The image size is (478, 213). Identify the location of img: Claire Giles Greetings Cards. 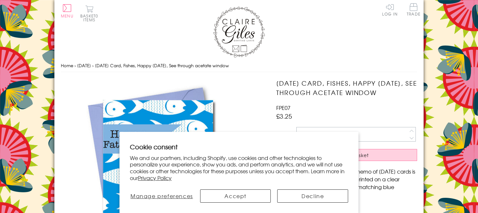
(239, 32).